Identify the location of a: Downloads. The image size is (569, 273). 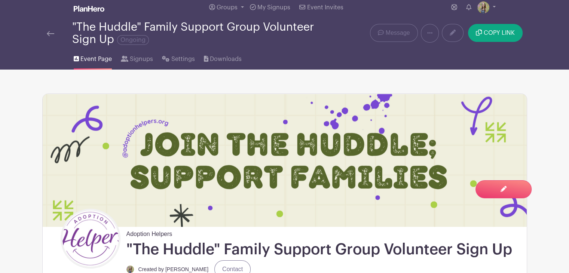
(223, 58).